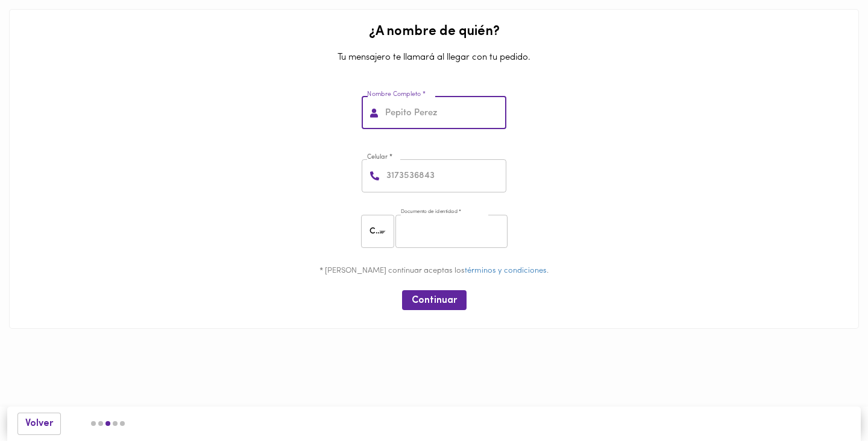 This screenshot has height=441, width=868. Describe the element at coordinates (434, 300) in the screenshot. I see `span: Continuar` at that location.